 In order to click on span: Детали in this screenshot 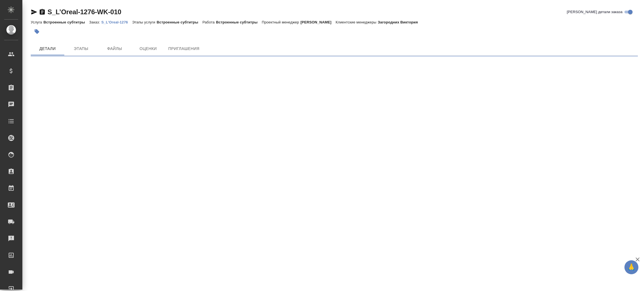, I will do `click(48, 48)`.